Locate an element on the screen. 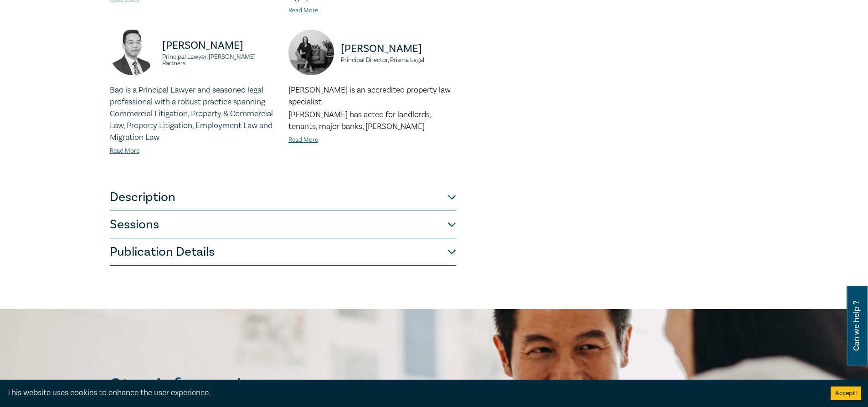 Image resolution: width=868 pixels, height=407 pixels. img: https://s3.ap-southeast-2.amazonaws.com/leo-cussen-store-production-content/Contacts/Anastasia%20... is located at coordinates (311, 52).